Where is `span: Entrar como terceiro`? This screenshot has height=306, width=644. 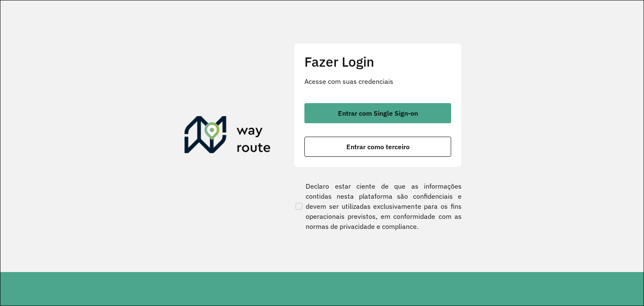
span: Entrar como terceiro is located at coordinates (378, 147).